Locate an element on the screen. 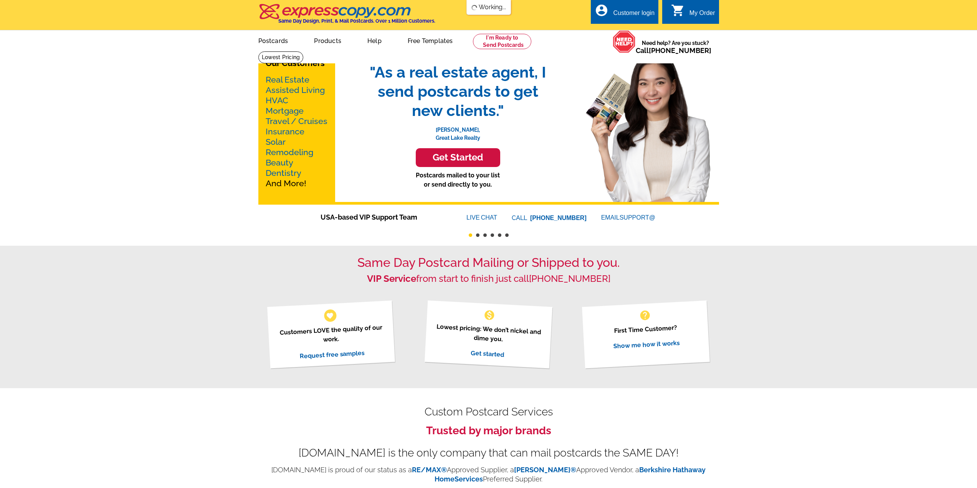  a: Remodeling is located at coordinates (290, 152).